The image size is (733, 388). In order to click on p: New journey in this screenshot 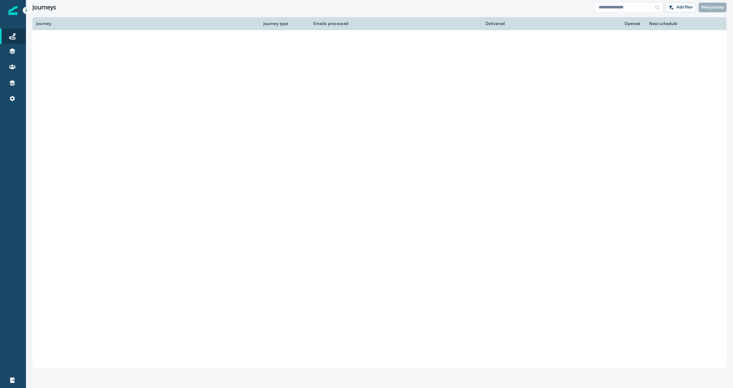, I will do `click(712, 7)`.